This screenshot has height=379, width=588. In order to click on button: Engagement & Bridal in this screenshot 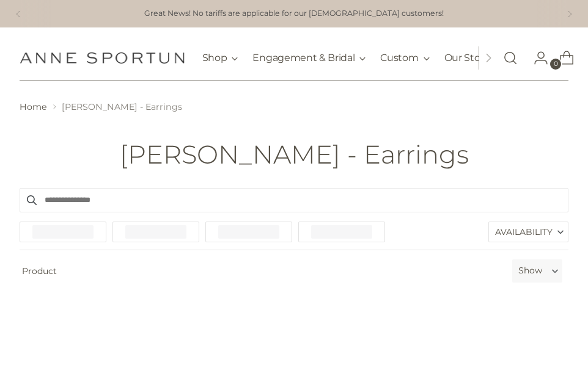, I will do `click(308, 58)`.